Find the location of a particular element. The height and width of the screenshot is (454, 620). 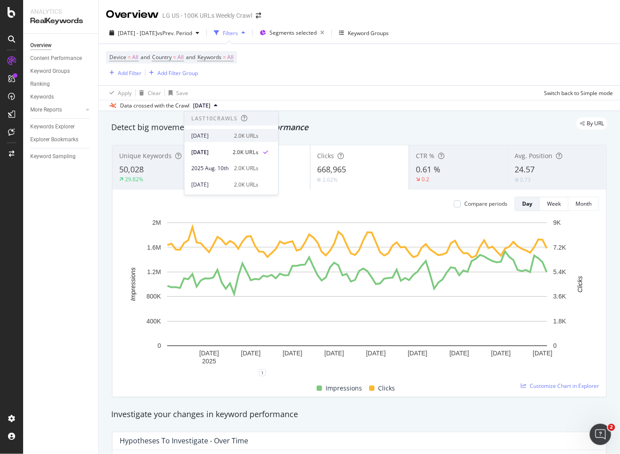

text: 2M is located at coordinates (157, 223).